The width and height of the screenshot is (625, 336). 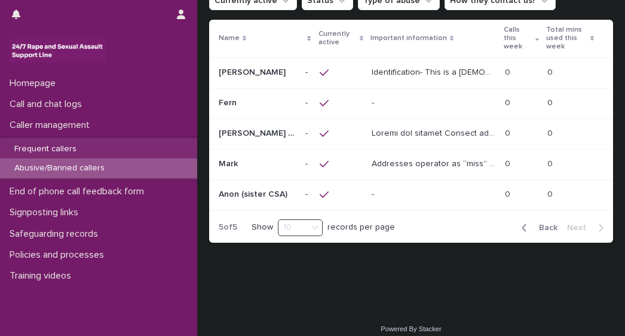 What do you see at coordinates (254, 193) in the screenshot?
I see `p: Anon (sister CSA)` at bounding box center [254, 193].